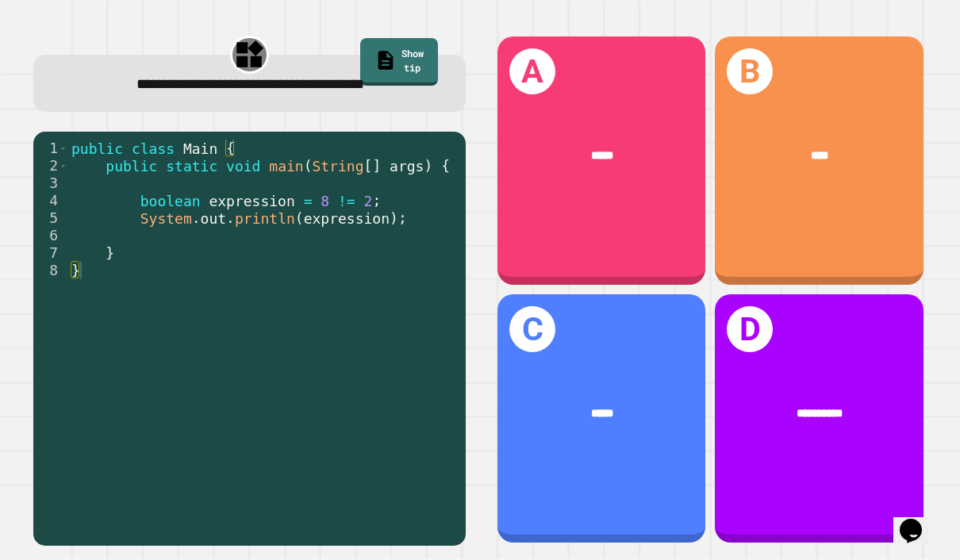 The width and height of the screenshot is (960, 560). I want to click on div: 1, so click(51, 148).